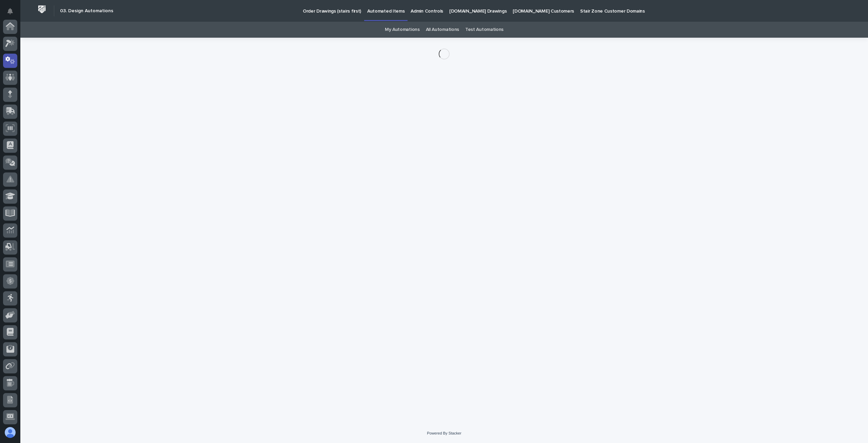 This screenshot has height=443, width=868. What do you see at coordinates (443, 29) in the screenshot?
I see `a: All Automations` at bounding box center [443, 29].